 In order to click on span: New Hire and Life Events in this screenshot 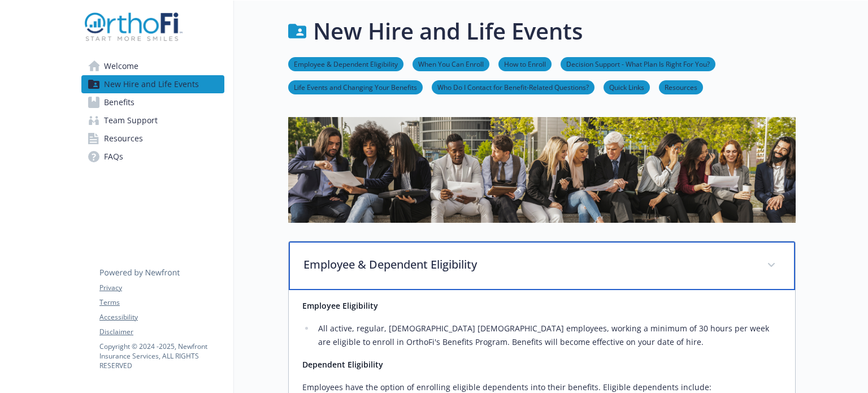, I will do `click(152, 84)`.